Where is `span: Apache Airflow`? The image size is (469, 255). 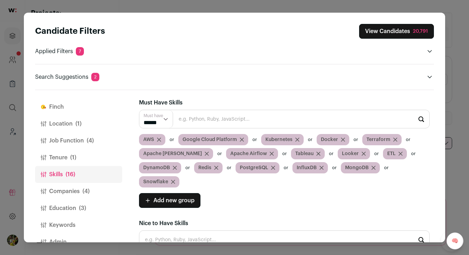 span: Apache Airflow is located at coordinates (249, 153).